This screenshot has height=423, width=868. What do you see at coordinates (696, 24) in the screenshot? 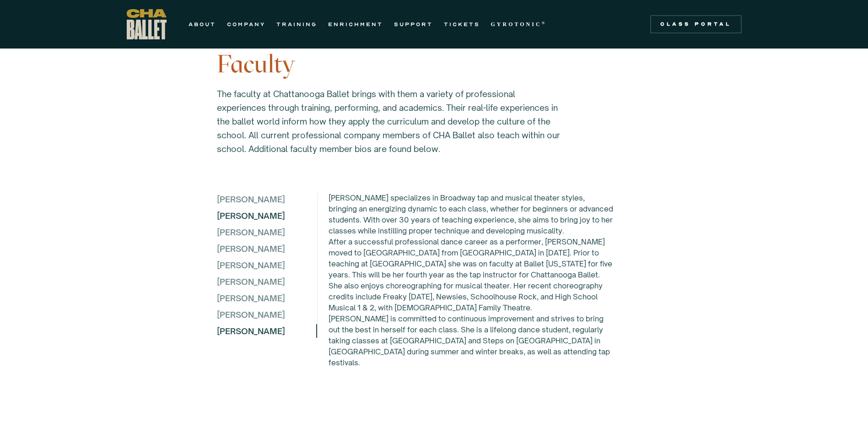
I see `div: Class Portal` at bounding box center [696, 24].